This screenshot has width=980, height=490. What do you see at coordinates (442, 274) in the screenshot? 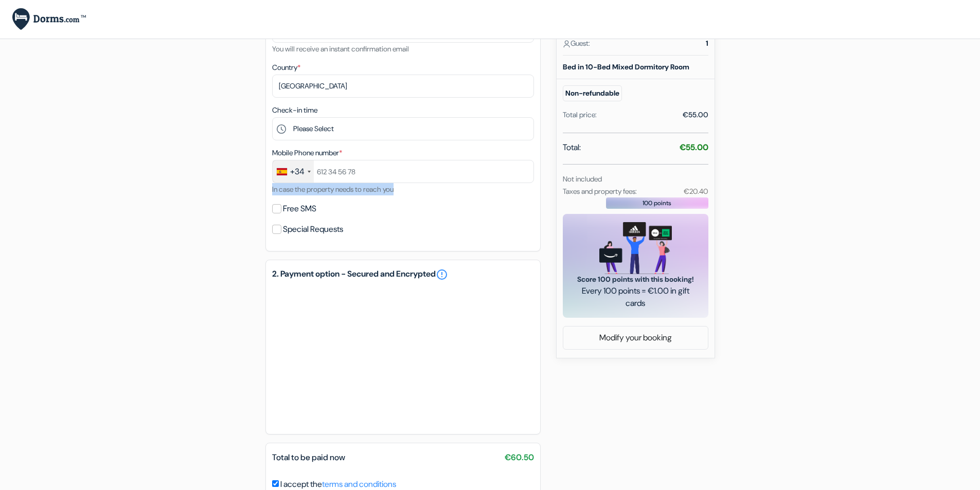
I see `a: error_outline` at bounding box center [442, 274].